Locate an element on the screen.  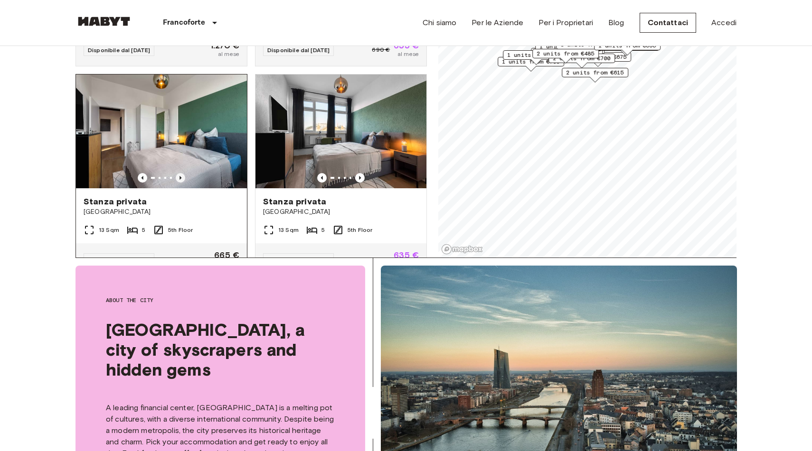
a: Marketing picture of unit DE-04-001-001-04HFPrevious imagePrevious imageStanza privata[GEOGRAPHIC... is located at coordinates (161, 175).